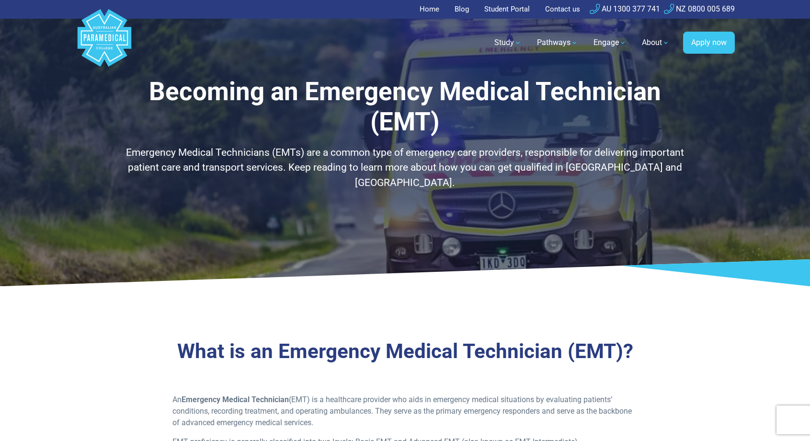  What do you see at coordinates (558, 43) in the screenshot?
I see `a: Pathways` at bounding box center [558, 43].